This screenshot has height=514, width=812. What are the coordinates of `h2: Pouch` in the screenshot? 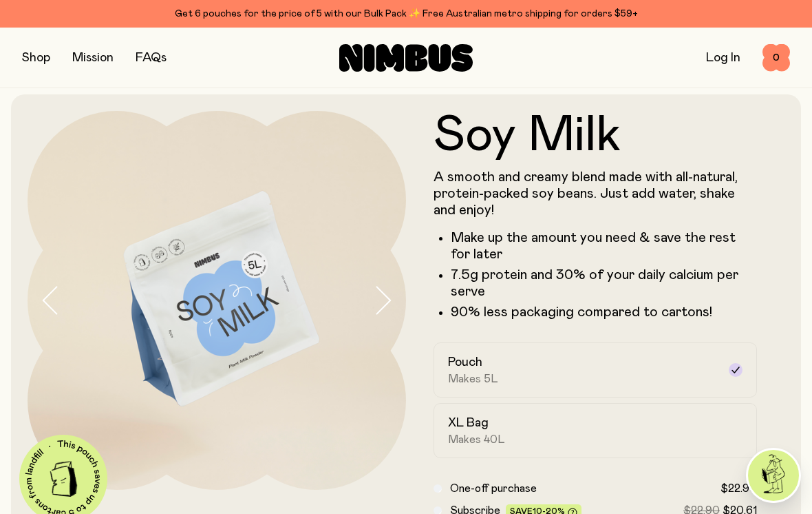 It's located at (465, 362).